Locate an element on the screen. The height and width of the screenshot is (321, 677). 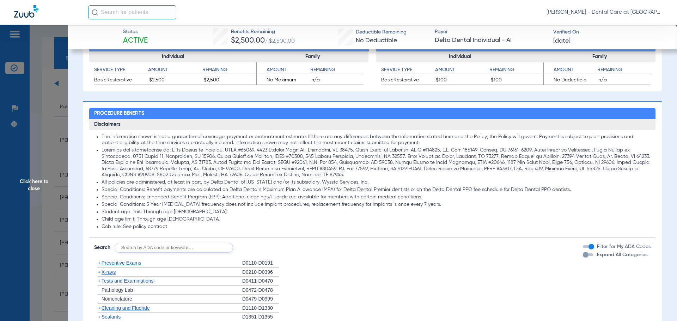
label: Filter for My ADA Codes is located at coordinates (623, 247).